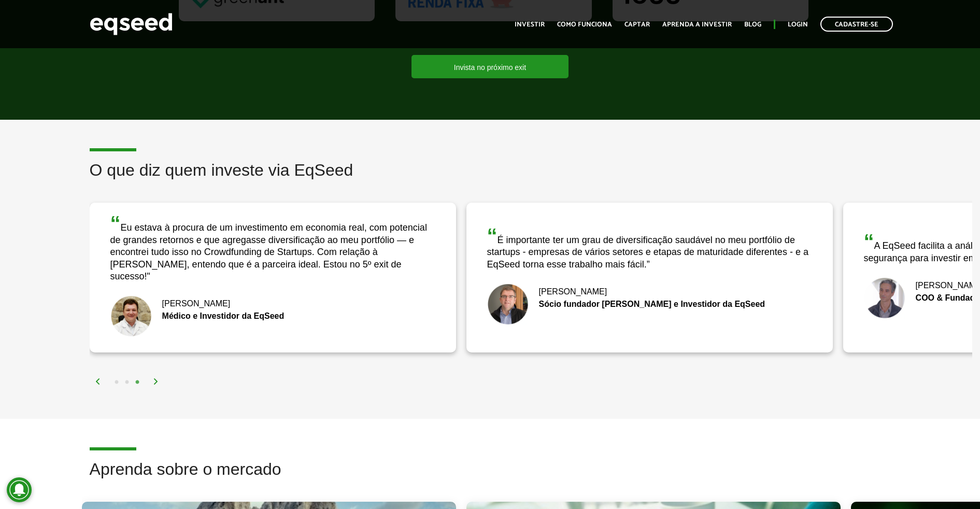 The width and height of the screenshot is (980, 509). Describe the element at coordinates (530, 24) in the screenshot. I see `a: Investir` at that location.